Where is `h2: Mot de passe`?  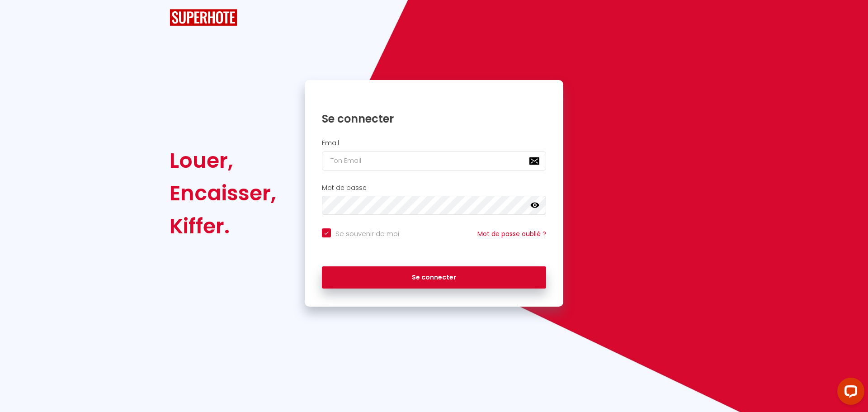 h2: Mot de passe is located at coordinates (434, 188).